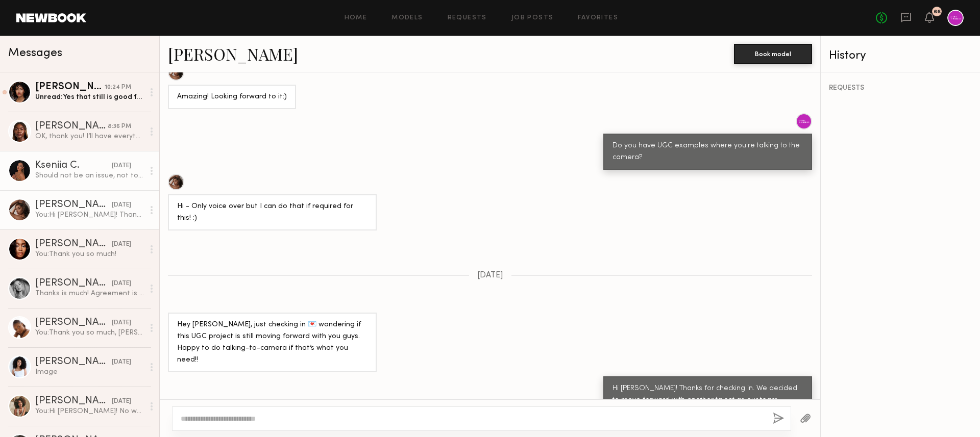 The image size is (980, 437). Describe the element at coordinates (89, 372) in the screenshot. I see `div: Image` at that location.